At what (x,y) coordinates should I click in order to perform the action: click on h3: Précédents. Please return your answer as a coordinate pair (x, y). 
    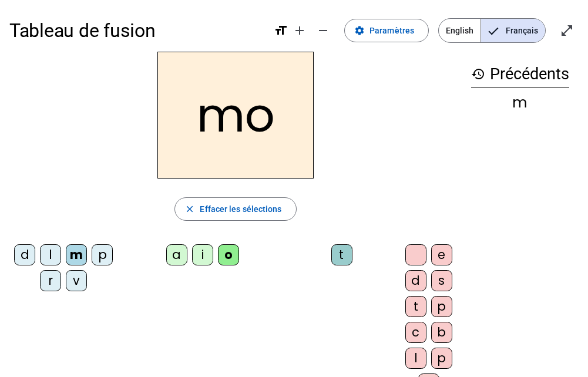
    Looking at the image, I should click on (520, 74).